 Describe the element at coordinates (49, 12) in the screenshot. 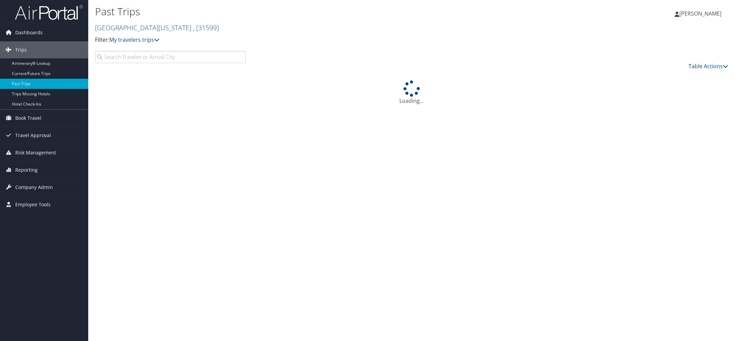

I see `img: airportal-logo.png` at that location.